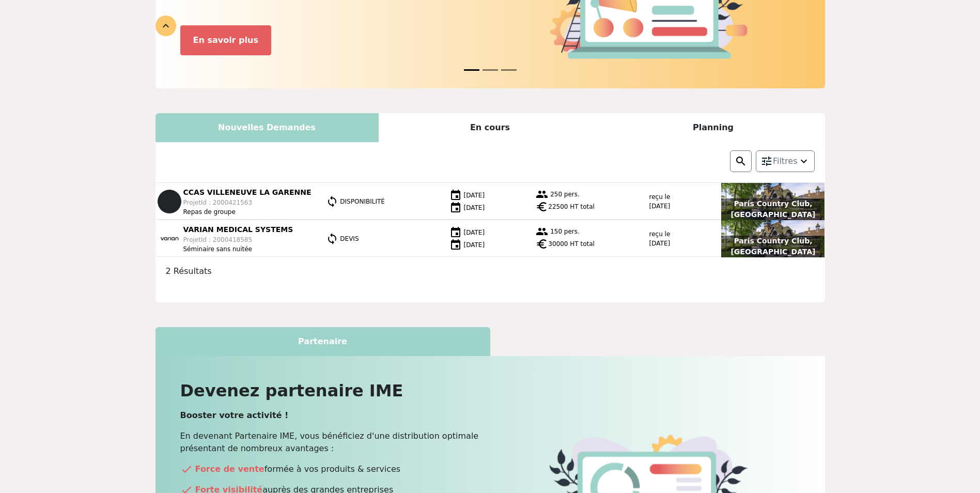 The width and height of the screenshot is (980, 493). I want to click on span: 30000 HT total, so click(572, 244).